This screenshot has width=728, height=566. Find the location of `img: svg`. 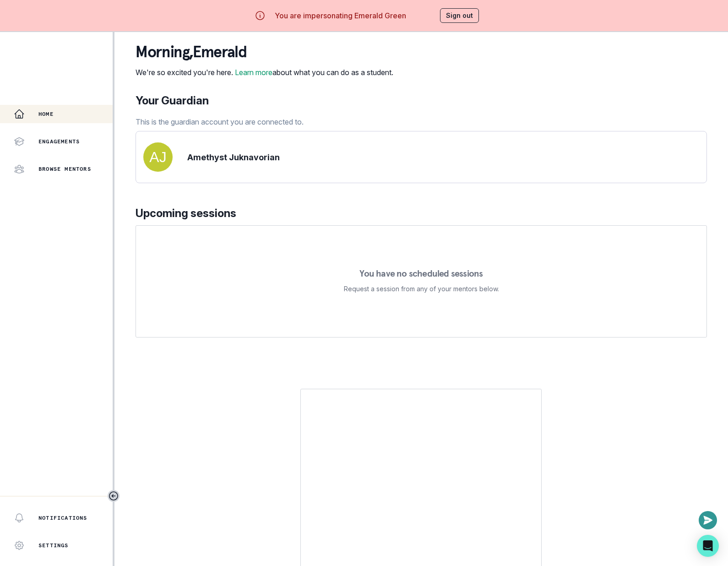

img: svg is located at coordinates (158, 157).